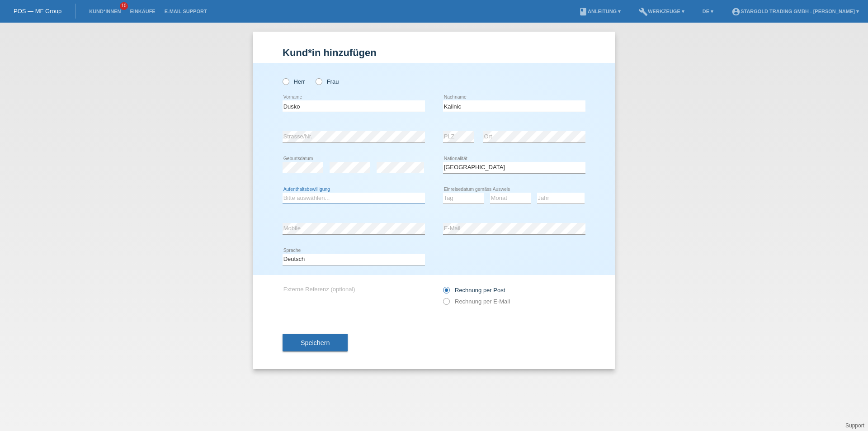 This screenshot has height=431, width=868. Describe the element at coordinates (38, 11) in the screenshot. I see `a: POS — MF Group` at that location.